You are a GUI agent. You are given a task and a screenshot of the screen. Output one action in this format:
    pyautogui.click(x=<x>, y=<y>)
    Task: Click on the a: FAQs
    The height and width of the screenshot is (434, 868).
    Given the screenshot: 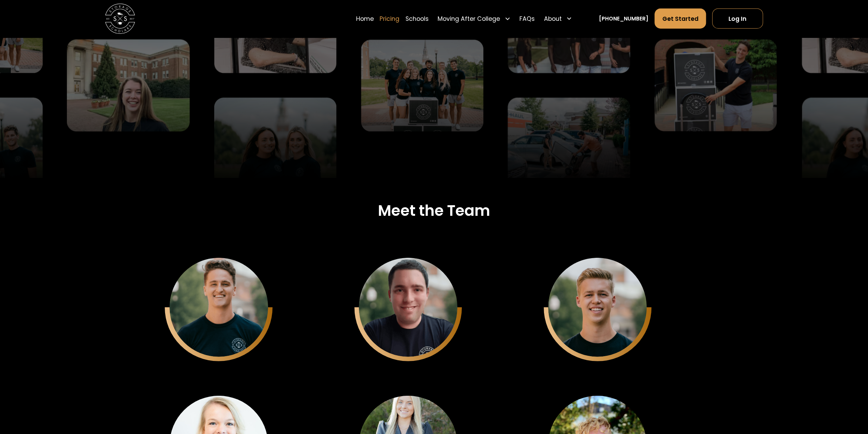 What is the action you would take?
    pyautogui.click(x=527, y=19)
    